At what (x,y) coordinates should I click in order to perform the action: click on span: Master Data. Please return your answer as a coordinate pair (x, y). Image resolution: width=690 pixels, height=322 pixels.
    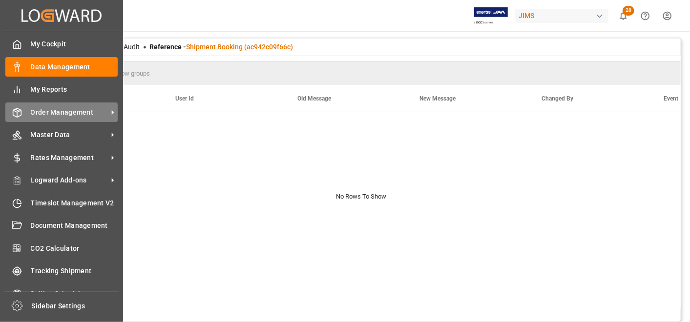
    Looking at the image, I should click on (69, 135).